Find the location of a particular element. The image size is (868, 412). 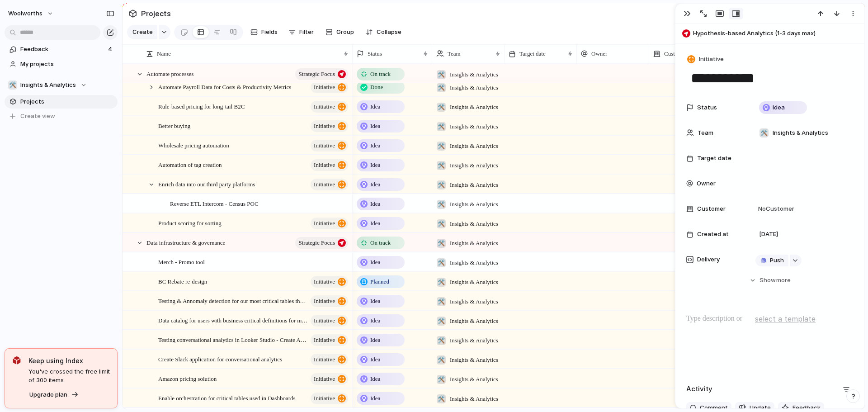

span: My projects is located at coordinates (67, 64).